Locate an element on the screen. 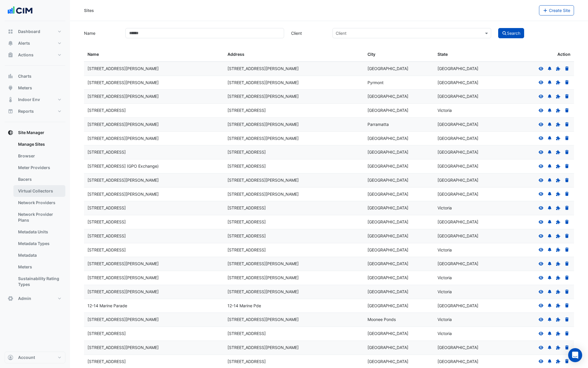 The image size is (588, 368). span: Meters is located at coordinates (25, 88).